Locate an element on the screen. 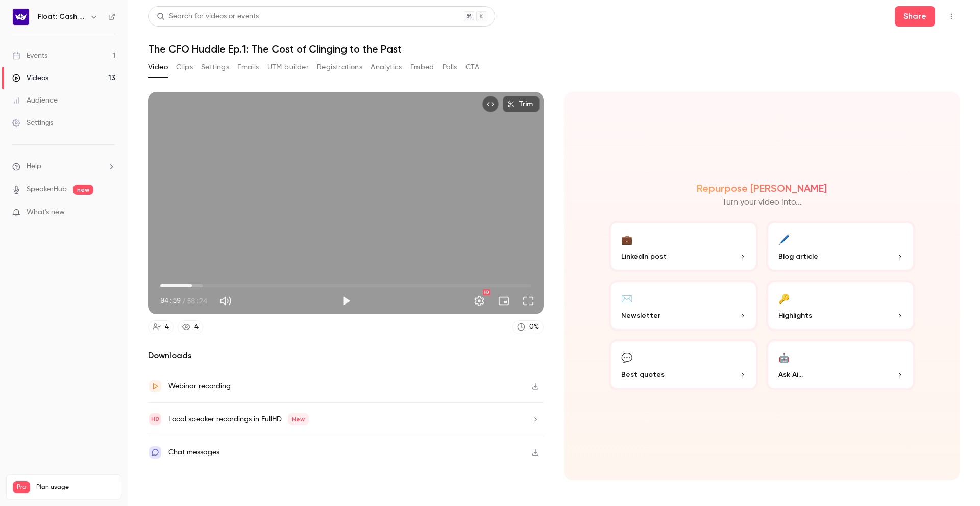  div: Full screen is located at coordinates (528, 301).